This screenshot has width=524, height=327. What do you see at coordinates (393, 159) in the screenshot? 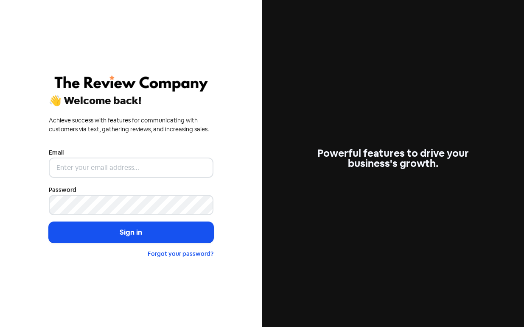
I see `div: Powerful features to drive your business's growth.` at bounding box center [393, 159].